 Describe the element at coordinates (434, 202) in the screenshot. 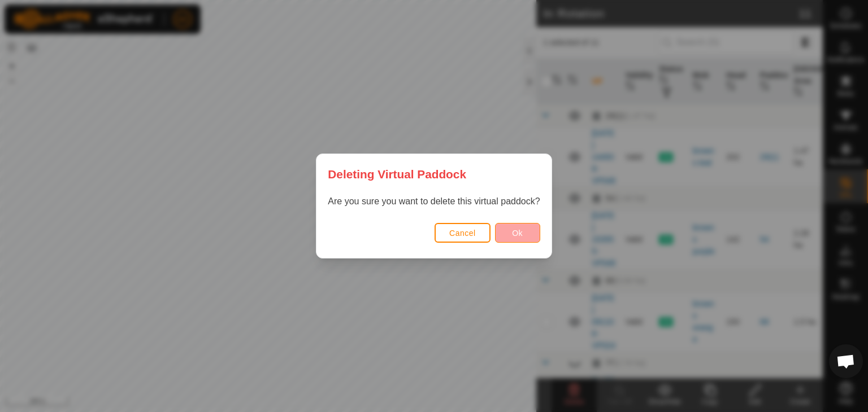

I see `p: Are you sure you want to delete this virtual paddock?` at that location.